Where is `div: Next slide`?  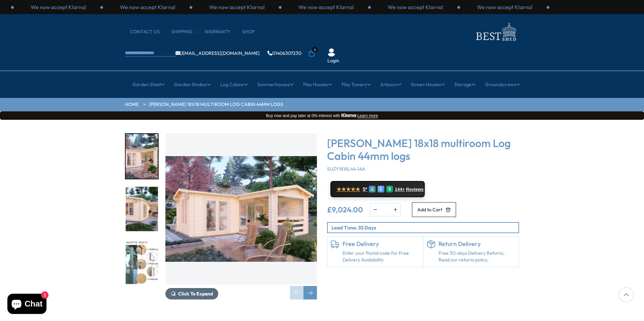 div: Next slide is located at coordinates (310, 293).